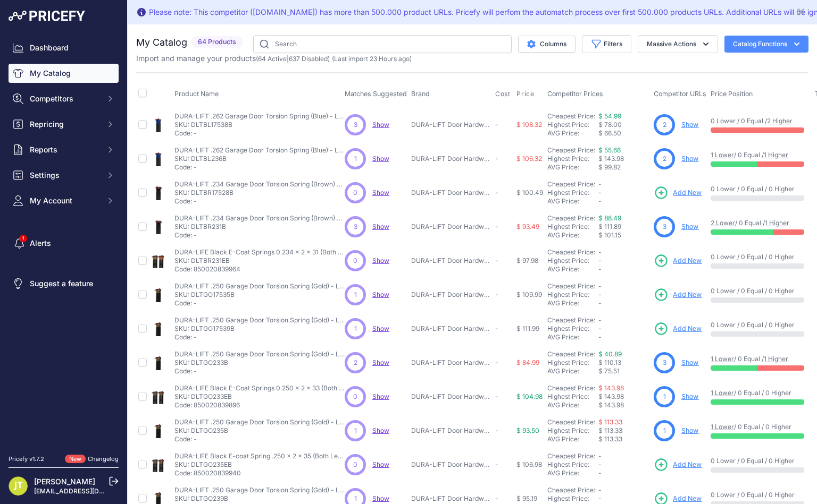 Image resolution: width=817 pixels, height=504 pixels. Describe the element at coordinates (610, 422) in the screenshot. I see `a: $ 113.33` at that location.